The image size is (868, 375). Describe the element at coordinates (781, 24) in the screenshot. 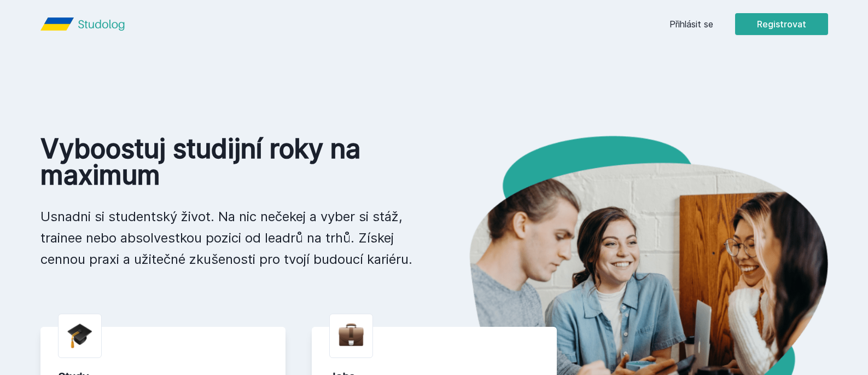

I see `button: Registrovat` at that location.